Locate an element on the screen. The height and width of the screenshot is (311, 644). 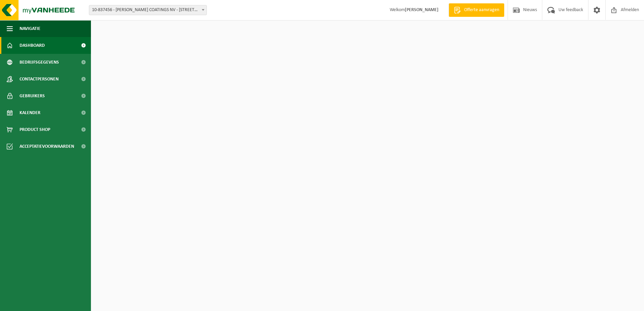
a: Offerte aanvragen is located at coordinates (476, 10).